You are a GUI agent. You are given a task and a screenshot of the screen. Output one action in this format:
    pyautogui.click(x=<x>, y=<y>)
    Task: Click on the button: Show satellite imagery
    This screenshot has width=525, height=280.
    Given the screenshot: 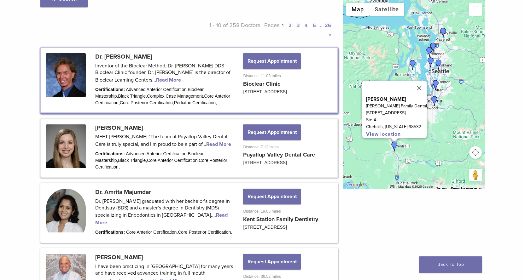 What is the action you would take?
    pyautogui.click(x=387, y=9)
    